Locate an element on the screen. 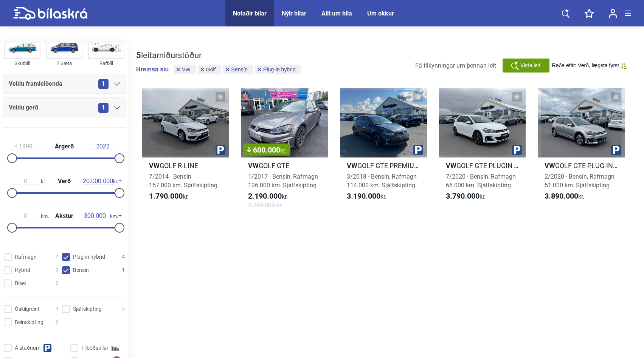 This screenshot has height=358, width=644. span: Verð is located at coordinates (64, 182).